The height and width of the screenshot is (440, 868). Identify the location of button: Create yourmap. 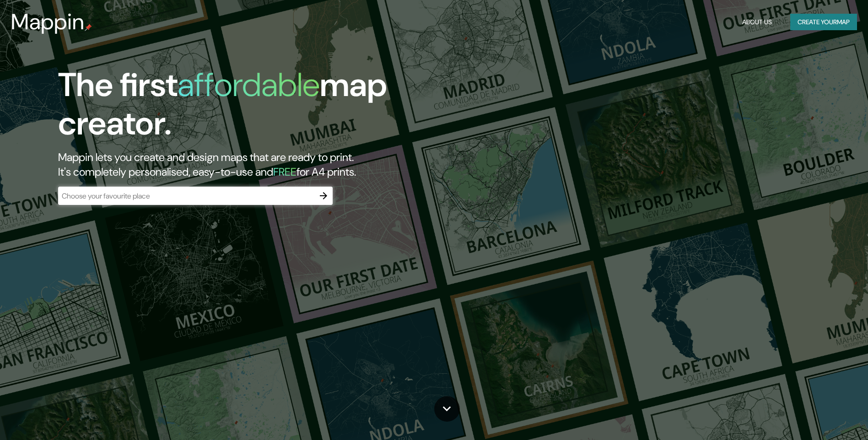
(823, 22).